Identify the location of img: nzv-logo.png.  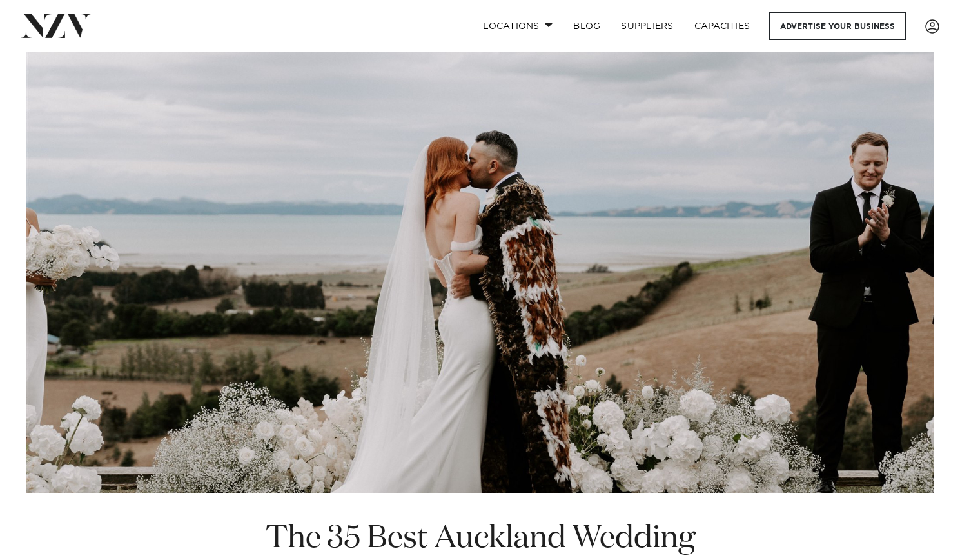
(55, 26).